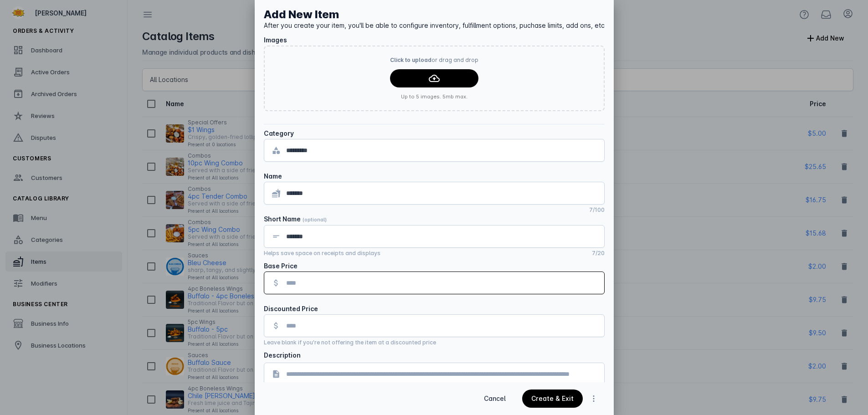  I want to click on mat-hint: 7/100, so click(597, 209).